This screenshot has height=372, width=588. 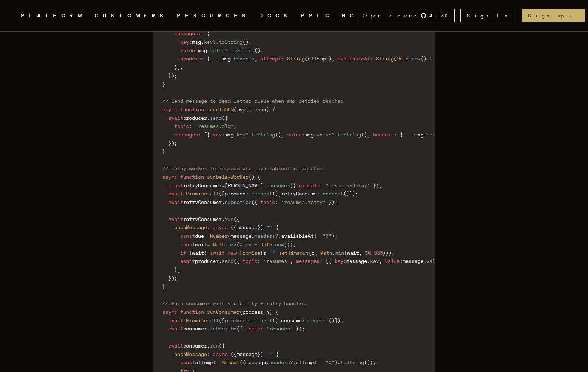 I want to click on a: PRICING, so click(x=329, y=15).